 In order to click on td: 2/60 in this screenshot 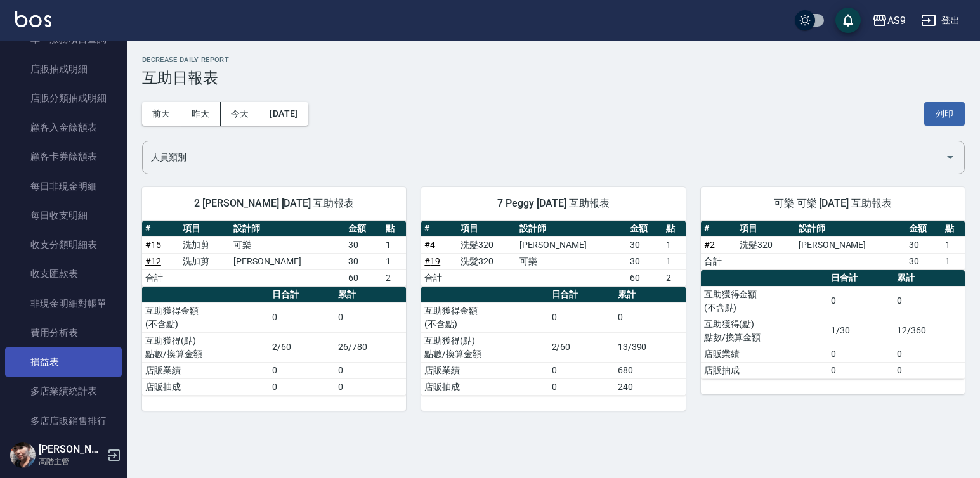, I will do `click(302, 346)`.